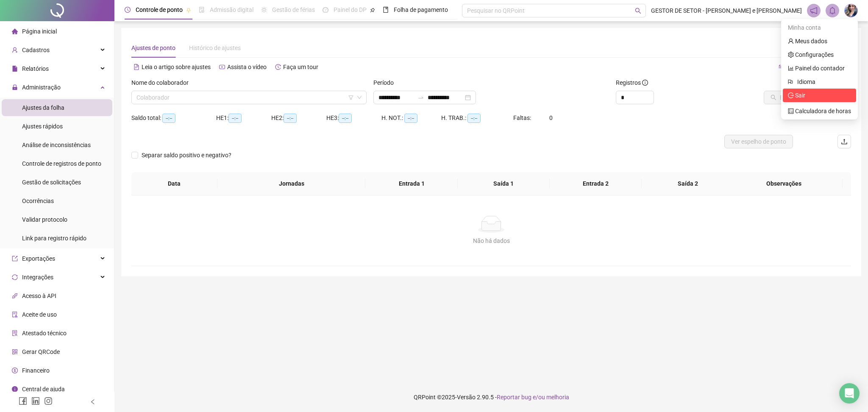  I want to click on span: Faltas:, so click(523, 118).